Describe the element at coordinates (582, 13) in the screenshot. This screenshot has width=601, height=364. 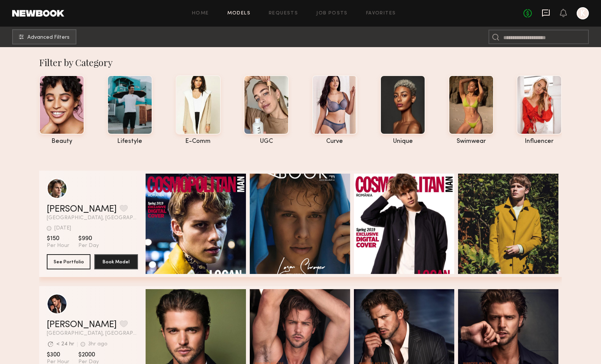
I see `a: K` at that location.